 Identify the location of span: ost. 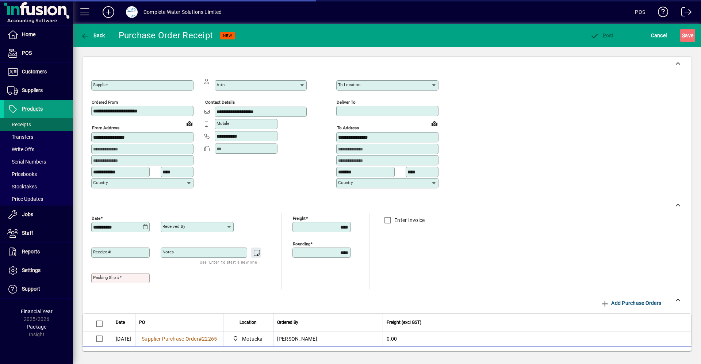
(601, 35).